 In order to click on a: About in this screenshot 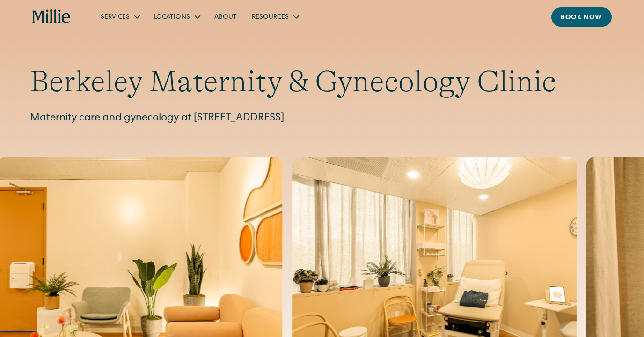, I will do `click(226, 16)`.